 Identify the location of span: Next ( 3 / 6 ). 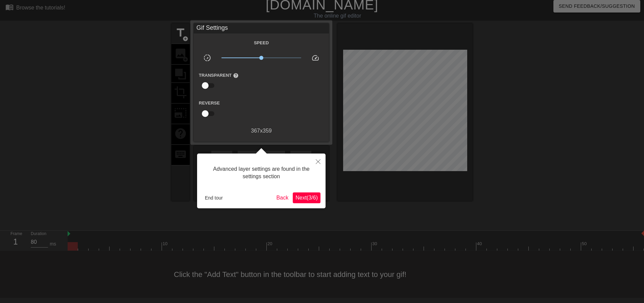
(307, 197).